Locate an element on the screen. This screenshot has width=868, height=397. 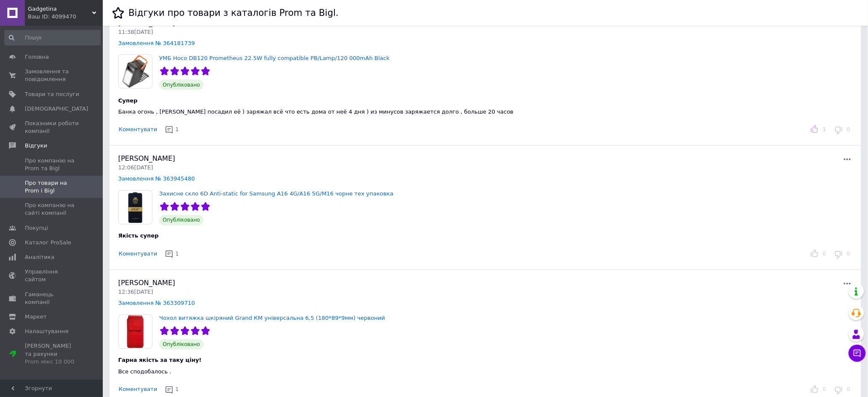
span: Товари та послуги is located at coordinates (51, 94).